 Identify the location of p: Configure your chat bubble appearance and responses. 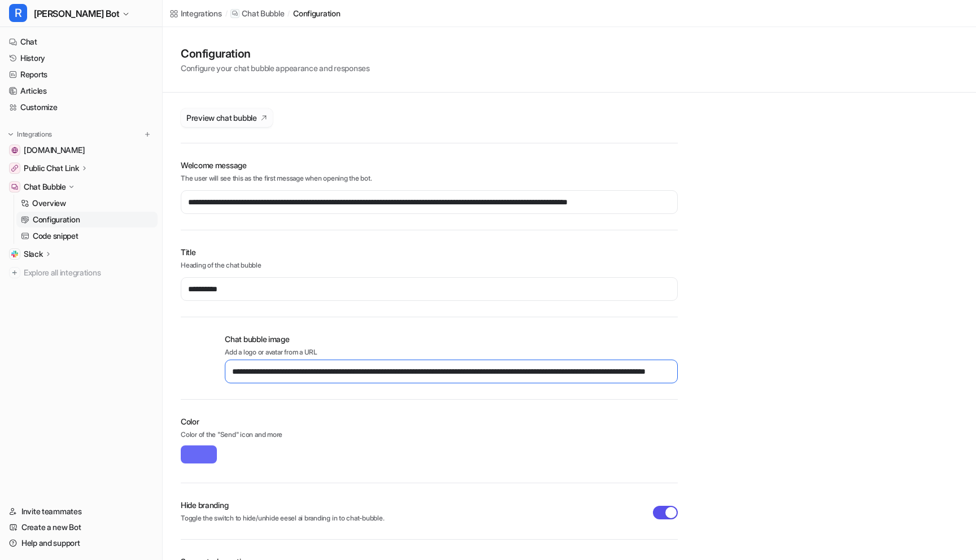
(275, 68).